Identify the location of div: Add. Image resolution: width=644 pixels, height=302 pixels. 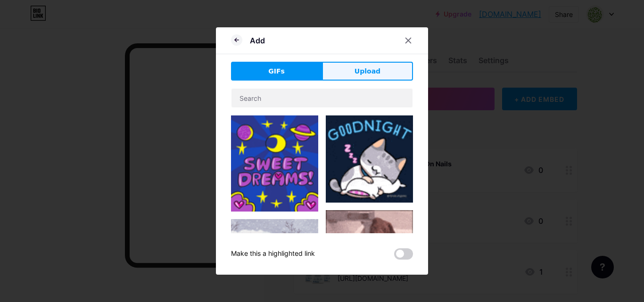
(257, 40).